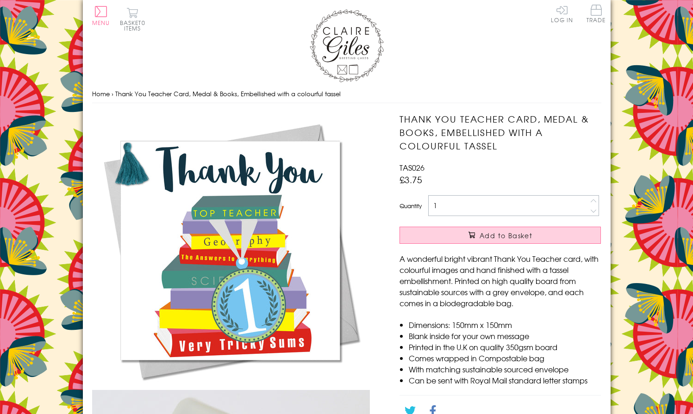 The height and width of the screenshot is (414, 693). Describe the element at coordinates (505, 325) in the screenshot. I see `li: Dimensions: 150mm x 150mm` at that location.